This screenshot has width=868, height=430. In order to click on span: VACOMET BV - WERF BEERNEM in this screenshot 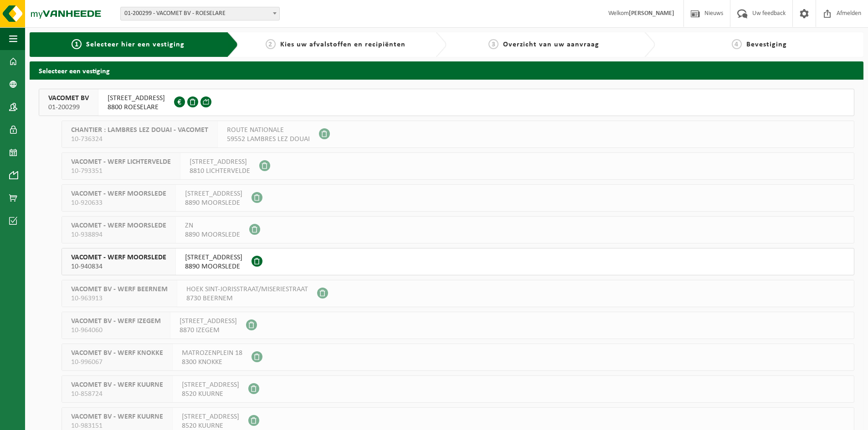, I will do `click(119, 290)`.